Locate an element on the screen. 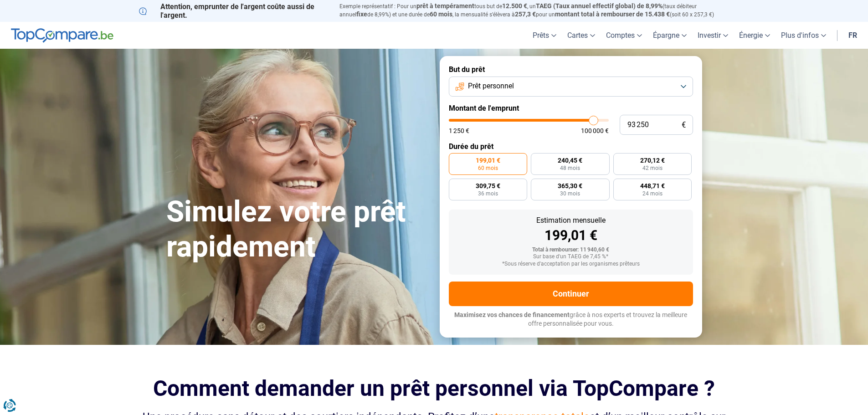  span: 24 mois is located at coordinates (652, 194).